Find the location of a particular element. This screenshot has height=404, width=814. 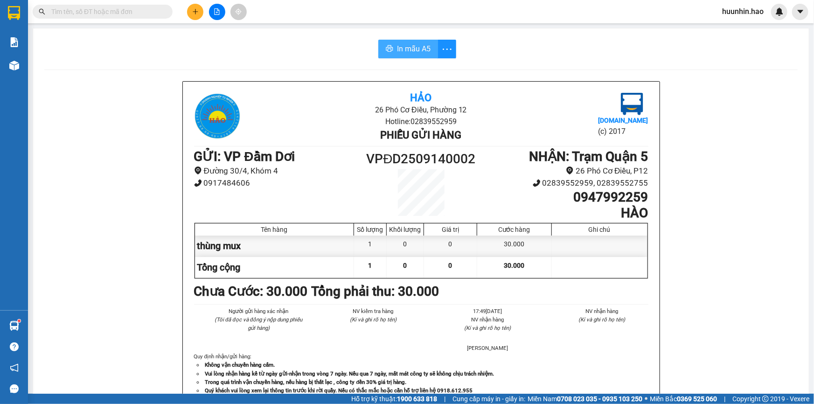

button: more is located at coordinates (447, 49).